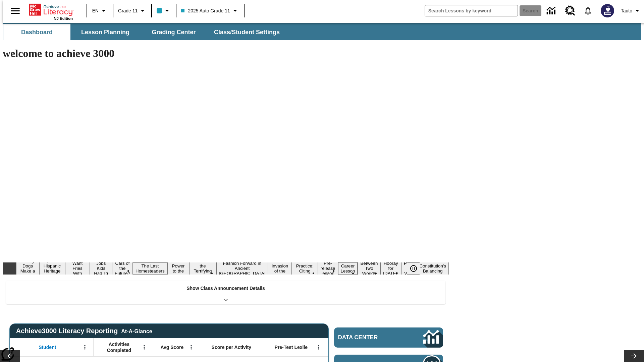 This screenshot has height=362, width=644. I want to click on button: Slide 4 Dirty Jobs Kids Had To Do, so click(101, 268).